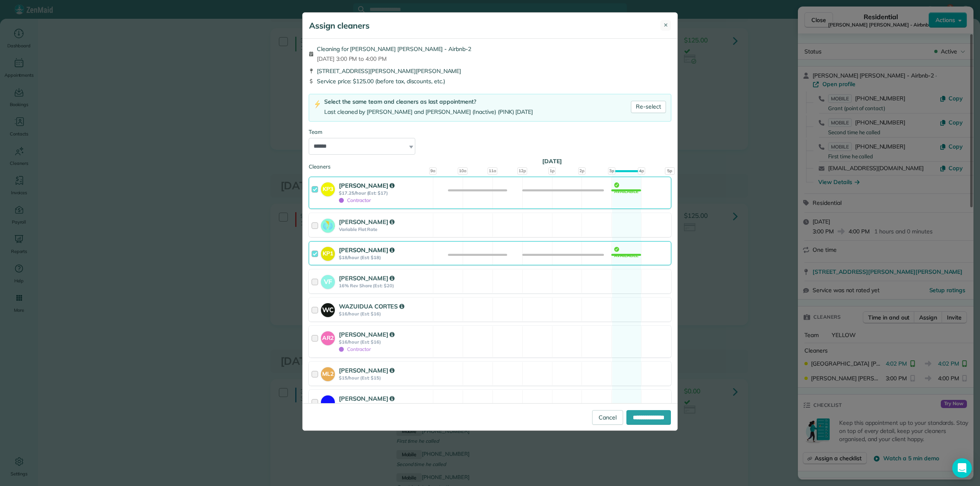 This screenshot has width=980, height=486. Describe the element at coordinates (328, 252) in the screenshot. I see `strong: KP1` at that location.